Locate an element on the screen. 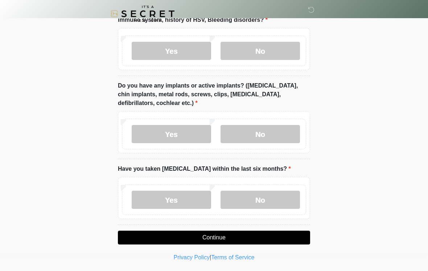  a: Privacy Policy is located at coordinates (192, 257).